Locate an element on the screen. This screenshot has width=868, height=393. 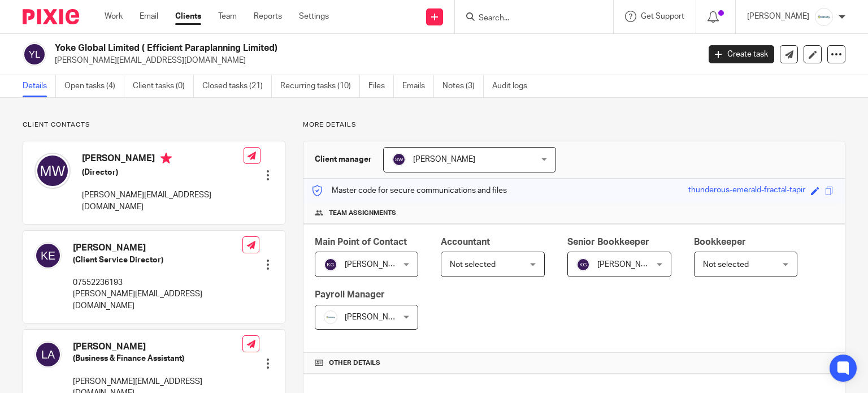
span: Bookkeeper is located at coordinates (720, 242).